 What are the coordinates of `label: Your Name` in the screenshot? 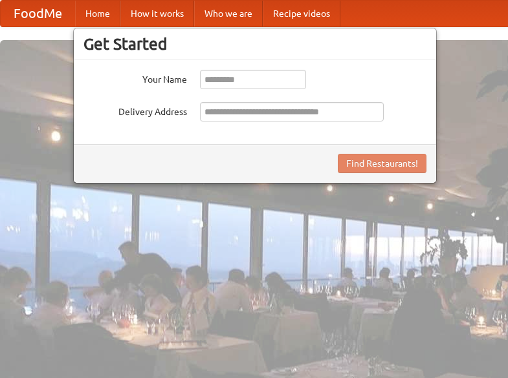 It's located at (135, 78).